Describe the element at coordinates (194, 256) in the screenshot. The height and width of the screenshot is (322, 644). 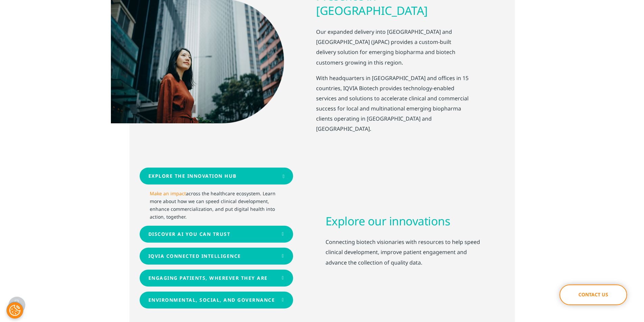
I see `div: IQVIA Connected Intelligence` at that location.